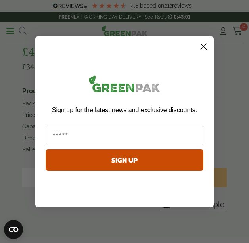  I want to click on button: SIGN UP, so click(124, 160).